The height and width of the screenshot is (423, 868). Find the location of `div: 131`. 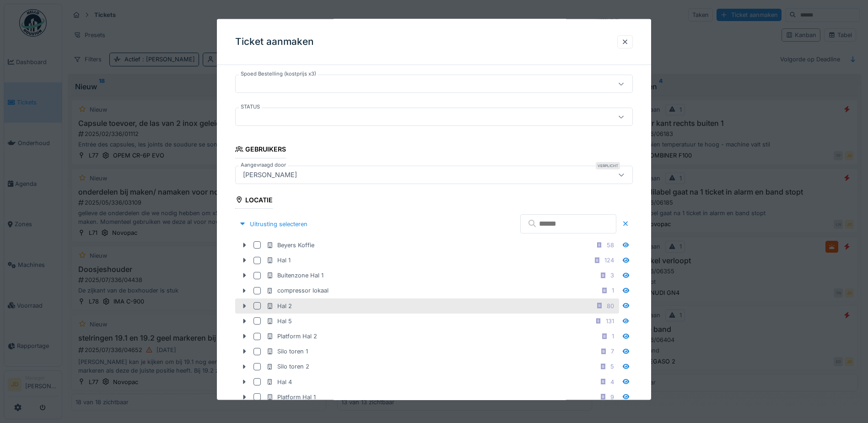

div: 131 is located at coordinates (610, 321).